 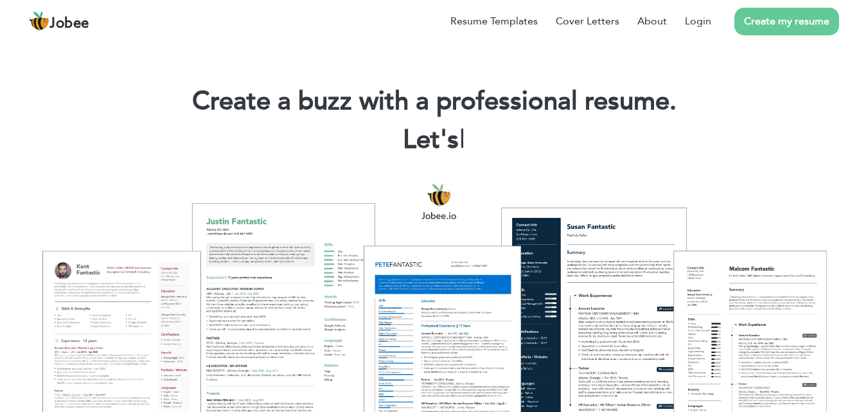 What do you see at coordinates (433, 101) in the screenshot?
I see `h1: Create a buzz with a professional resume.` at bounding box center [433, 101].